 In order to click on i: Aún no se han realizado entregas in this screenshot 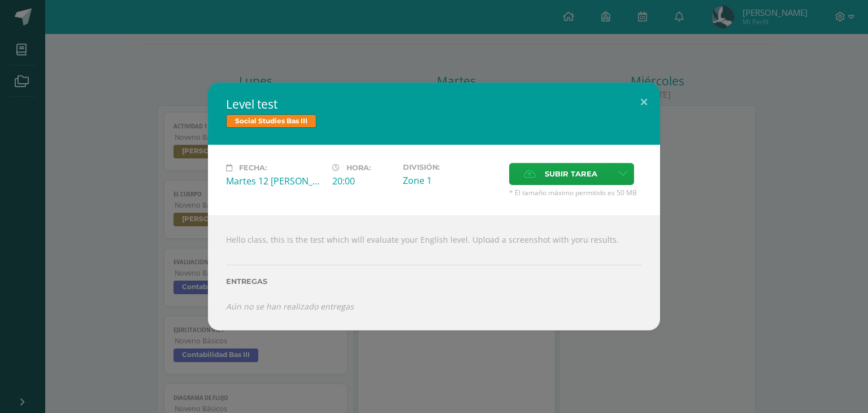, I will do `click(290, 306)`.